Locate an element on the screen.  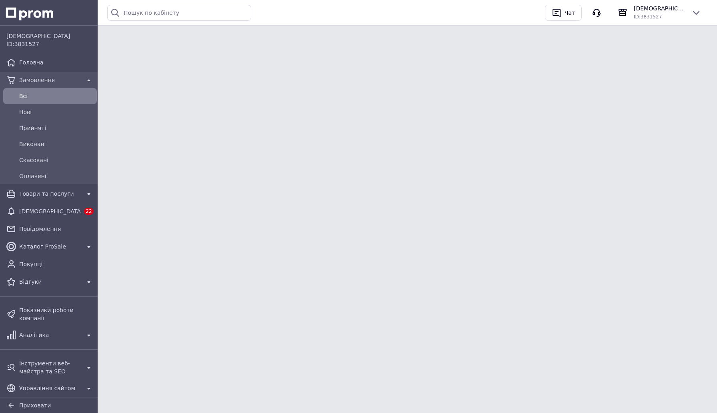
span: Управління сайтом is located at coordinates (50, 388).